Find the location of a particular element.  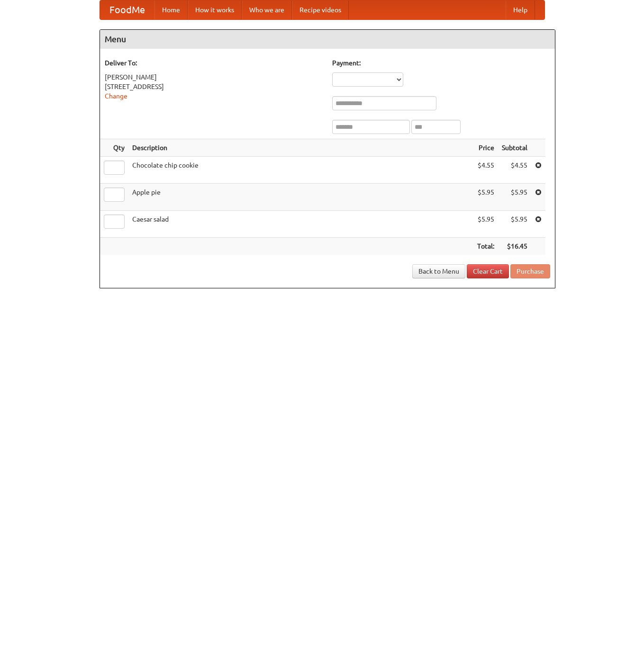

td: Apple pie is located at coordinates (301, 197).